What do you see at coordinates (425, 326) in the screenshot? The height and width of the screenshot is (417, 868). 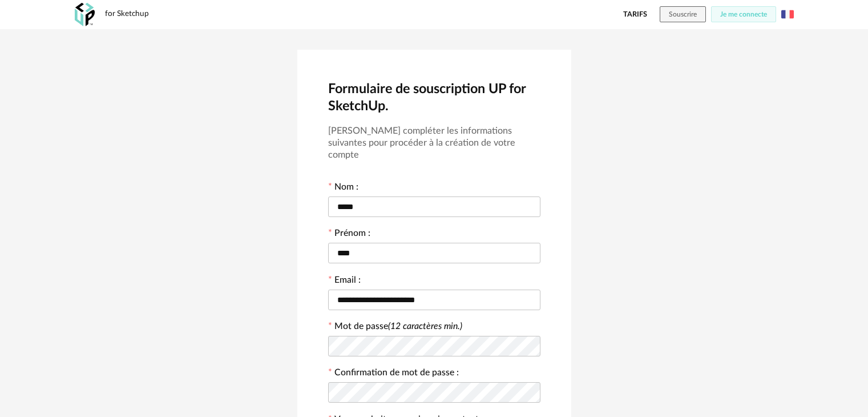 I see `i: (12 caractères min.)` at bounding box center [425, 326].